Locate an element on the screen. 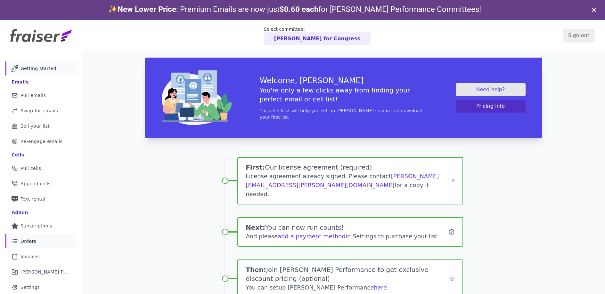  div: License agreement already signed. Please contact for a copy if needed. is located at coordinates (348, 185).